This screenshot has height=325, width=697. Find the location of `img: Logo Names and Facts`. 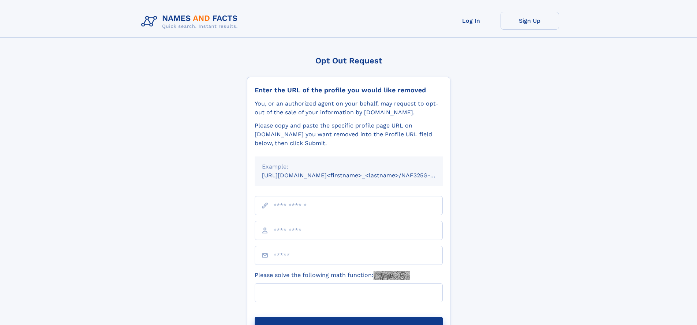

img: Logo Names and Facts is located at coordinates (191, 22).